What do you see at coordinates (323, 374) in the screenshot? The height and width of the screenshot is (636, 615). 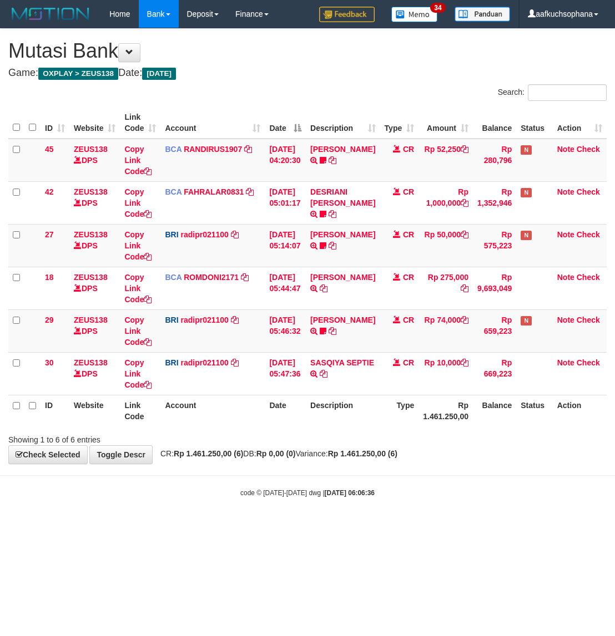 I see `a: Copy SASQIYA SEPTIE to clipboard` at bounding box center [323, 374].